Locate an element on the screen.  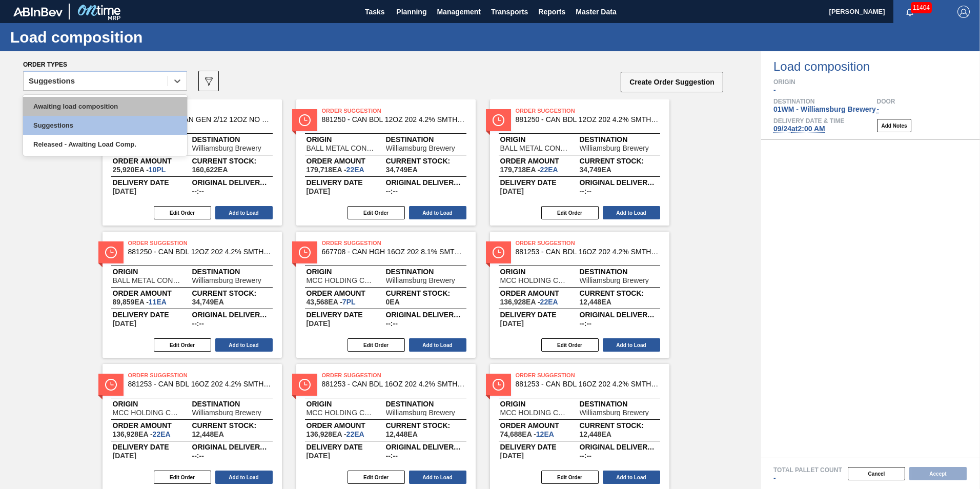
span: Transports is located at coordinates (510, 11).